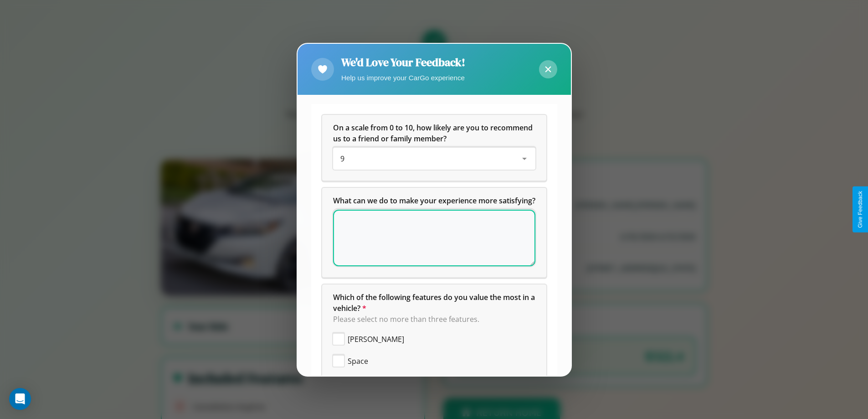  I want to click on span: 9, so click(343, 158).